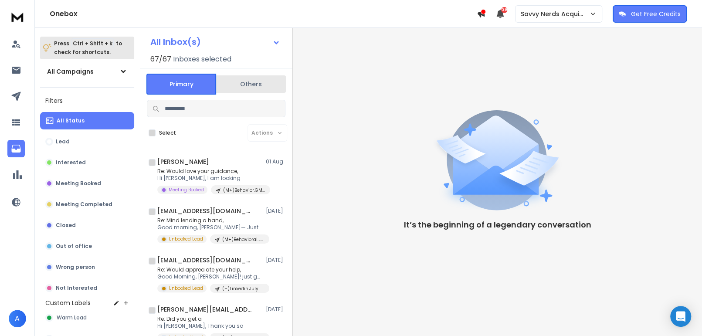 The width and height of the screenshot is (702, 336). I want to click on button: Meeting Booked, so click(87, 184).